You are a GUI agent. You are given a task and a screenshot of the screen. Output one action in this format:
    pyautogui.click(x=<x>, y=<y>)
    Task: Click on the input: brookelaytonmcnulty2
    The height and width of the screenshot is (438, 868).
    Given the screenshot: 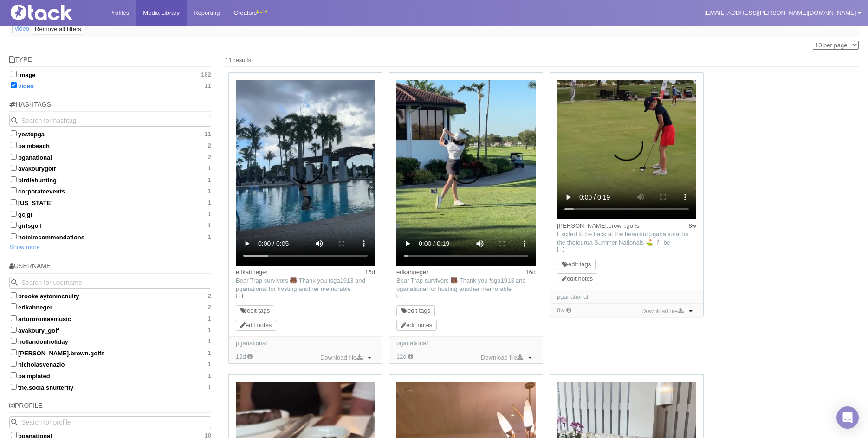 What is the action you would take?
    pyautogui.click(x=14, y=295)
    